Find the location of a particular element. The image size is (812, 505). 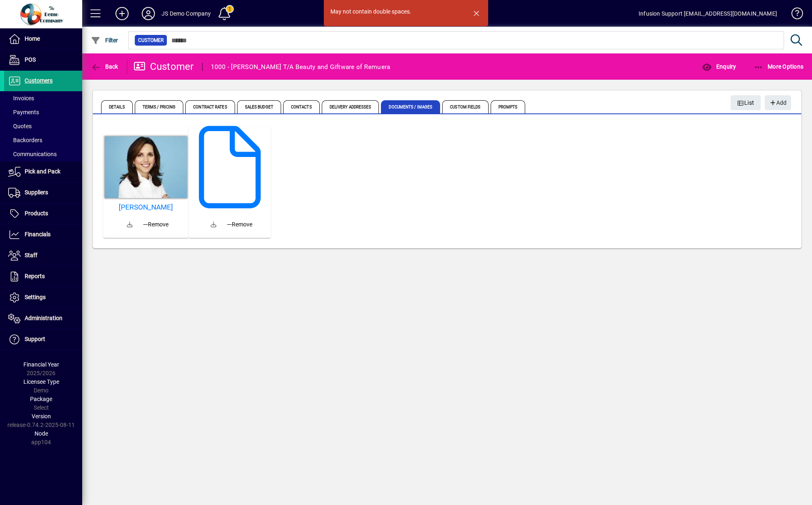

button: Enquiry is located at coordinates (719, 67).